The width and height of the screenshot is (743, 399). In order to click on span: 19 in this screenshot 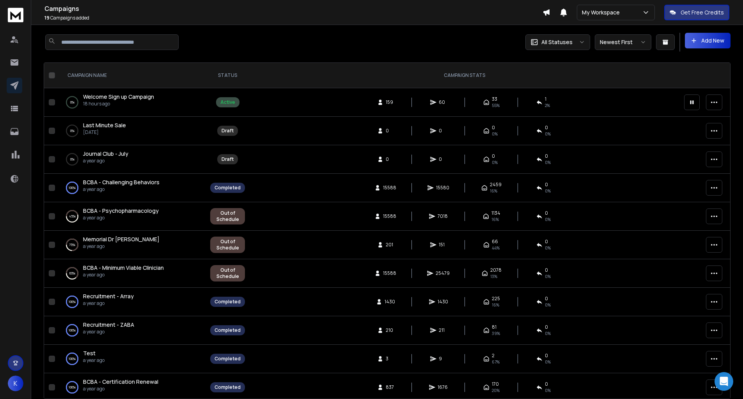, I will do `click(47, 18)`.